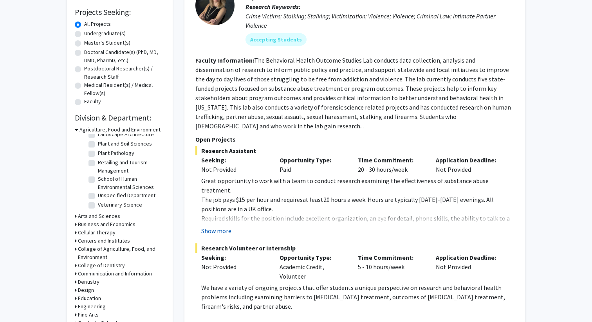 Image resolution: width=592 pixels, height=322 pixels. What do you see at coordinates (391, 267) in the screenshot?
I see `div: 5 - 10 hours/week` at bounding box center [391, 267].